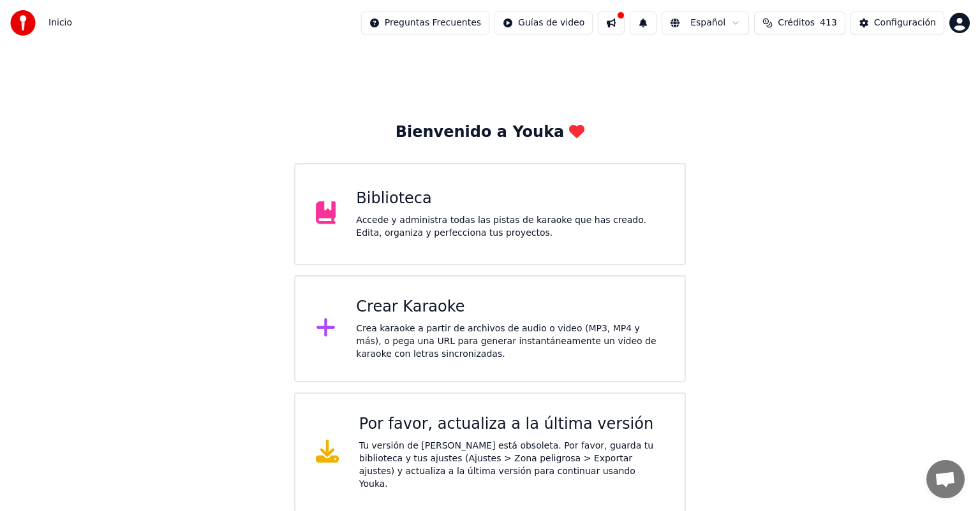  Describe the element at coordinates (510, 199) in the screenshot. I see `div: Biblioteca` at that location.